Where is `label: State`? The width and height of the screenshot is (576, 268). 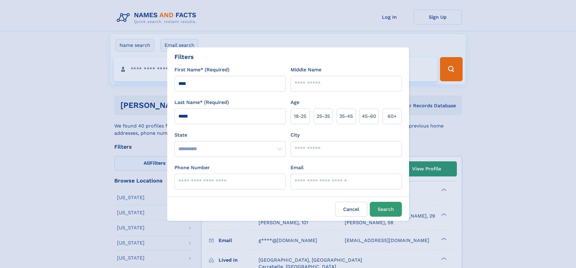
label: State is located at coordinates (230, 135).